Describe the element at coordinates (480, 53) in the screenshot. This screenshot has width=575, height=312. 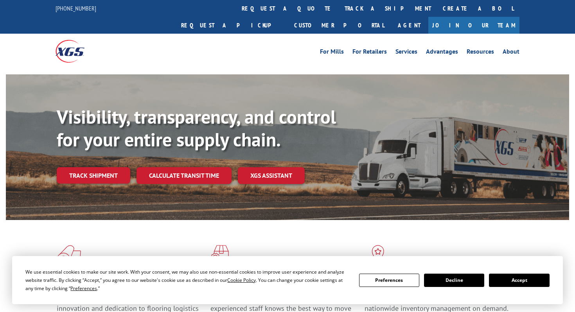
I see `a: Resources` at that location.